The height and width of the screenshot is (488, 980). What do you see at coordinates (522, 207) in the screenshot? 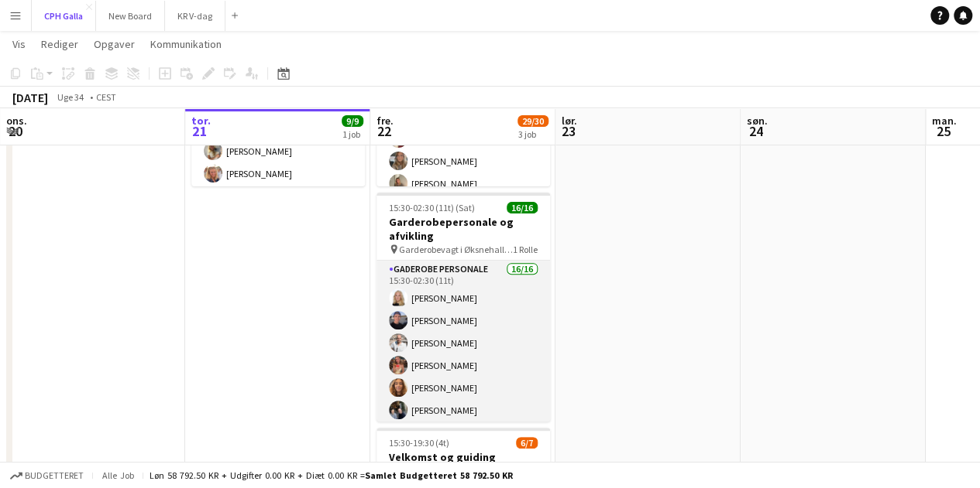
I see `span: 16/16` at bounding box center [522, 207].